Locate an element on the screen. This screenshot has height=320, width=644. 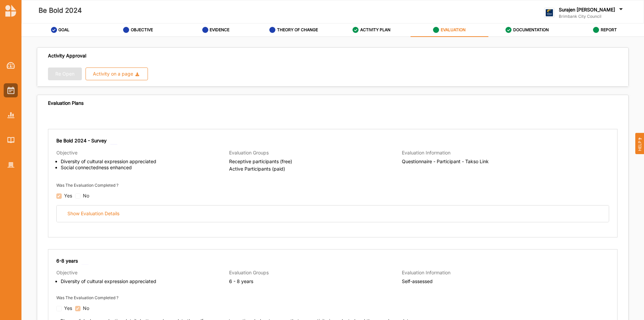
a: Organisation is located at coordinates (11, 165).